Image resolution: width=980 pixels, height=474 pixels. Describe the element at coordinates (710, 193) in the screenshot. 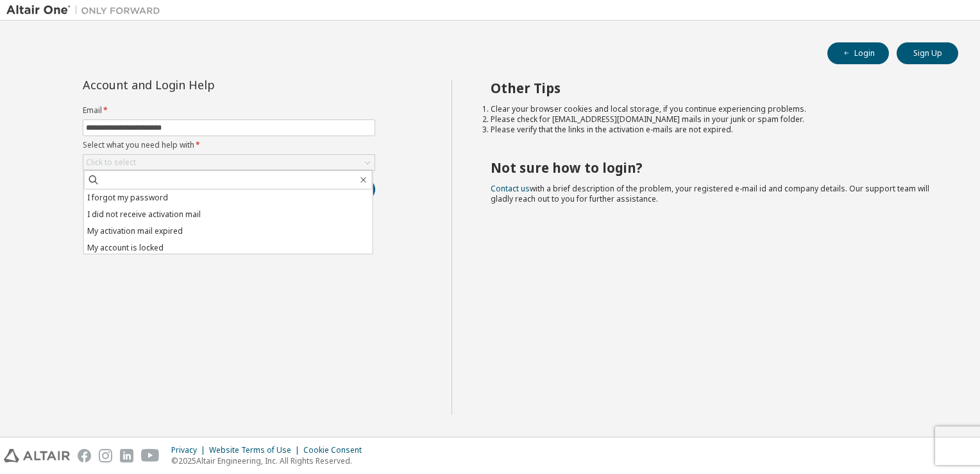

I see `span: with a brief description of the problem, your registered e-mail id and company details. Our suppo...` at that location.